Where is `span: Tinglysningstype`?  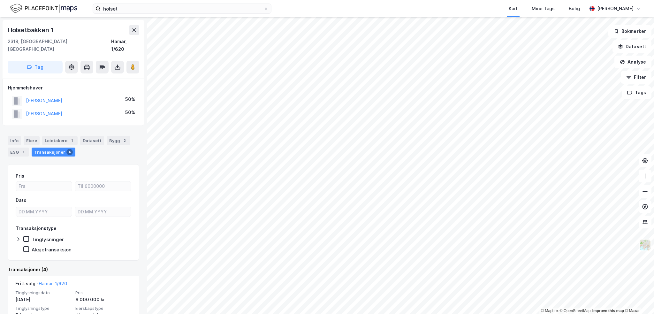 span: Tinglysningstype is located at coordinates (43, 308).